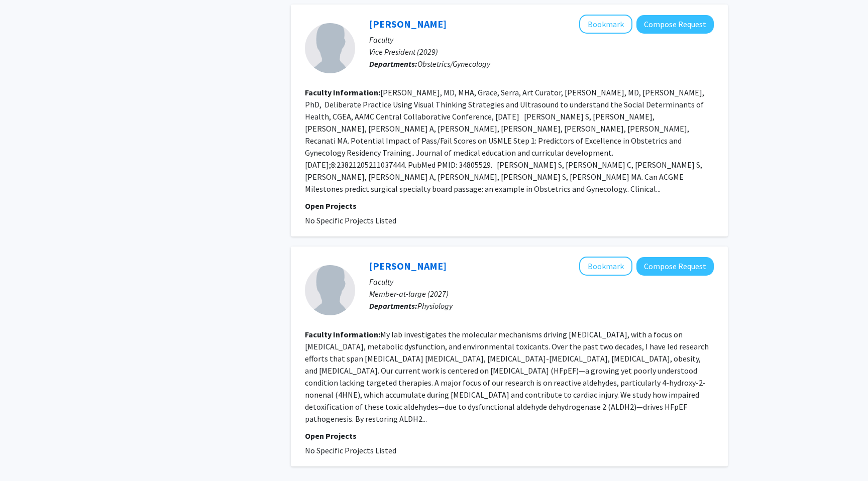 This screenshot has height=481, width=868. What do you see at coordinates (675, 24) in the screenshot?
I see `button: Compose Request to Satinder Kaur` at bounding box center [675, 24].